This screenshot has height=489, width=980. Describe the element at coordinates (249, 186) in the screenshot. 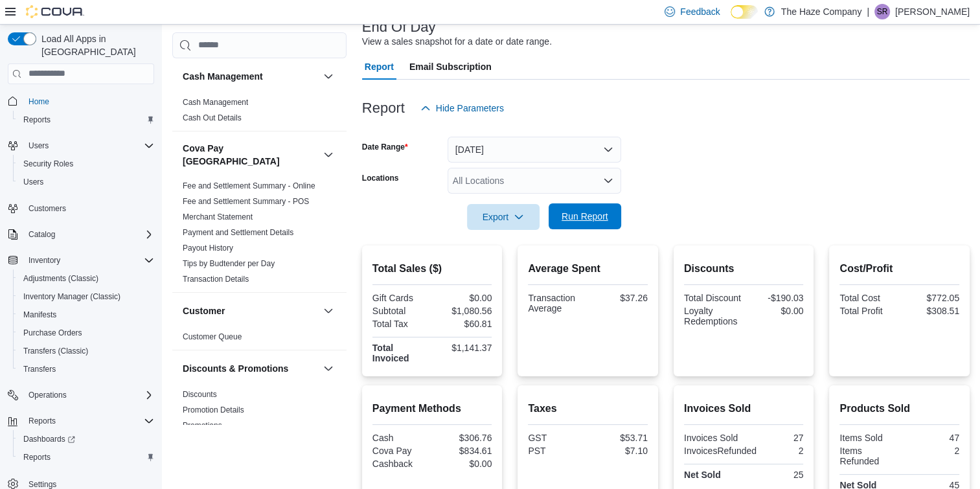

I see `a: Fee and Settlement Summary - Online` at that location.